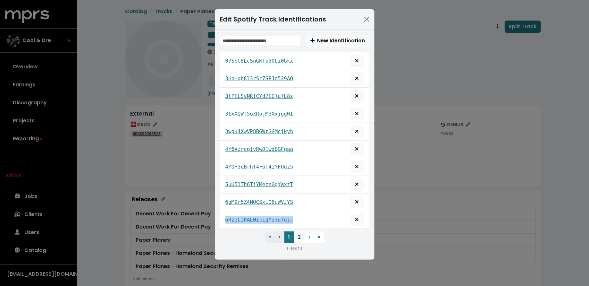 The image size is (589, 286). Describe the element at coordinates (367, 19) in the screenshot. I see `button: Close` at that location.